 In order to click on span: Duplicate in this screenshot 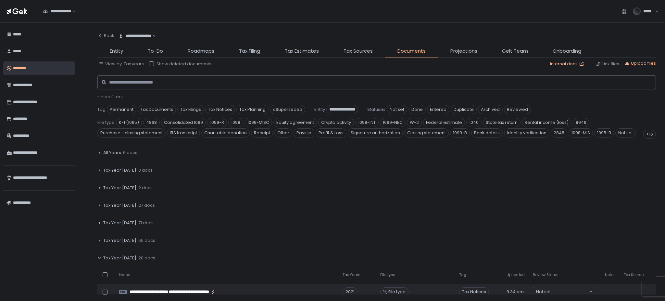, I will do `click(464, 110)`.